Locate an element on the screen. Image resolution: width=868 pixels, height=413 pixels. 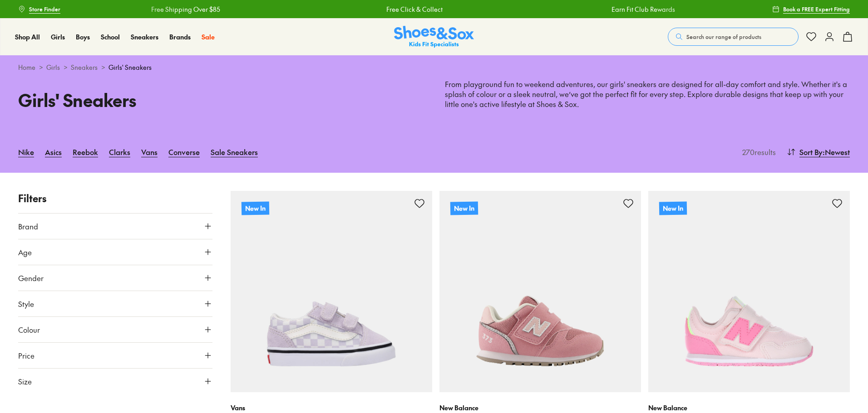
button: Age is located at coordinates (115, 252).